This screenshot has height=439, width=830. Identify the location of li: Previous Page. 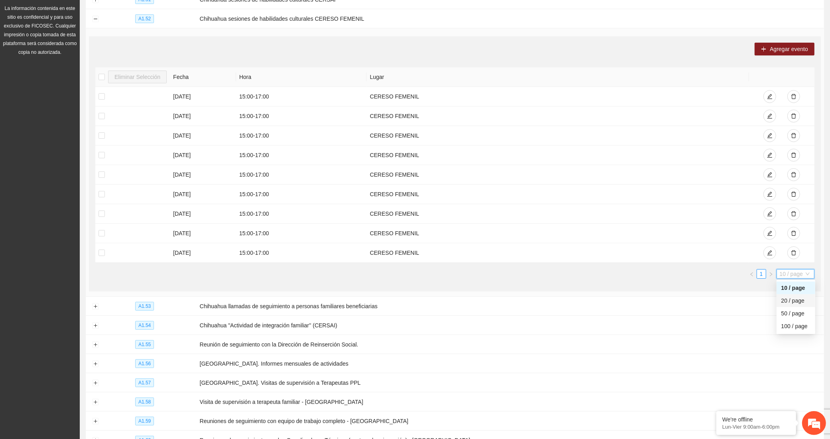
(752, 274).